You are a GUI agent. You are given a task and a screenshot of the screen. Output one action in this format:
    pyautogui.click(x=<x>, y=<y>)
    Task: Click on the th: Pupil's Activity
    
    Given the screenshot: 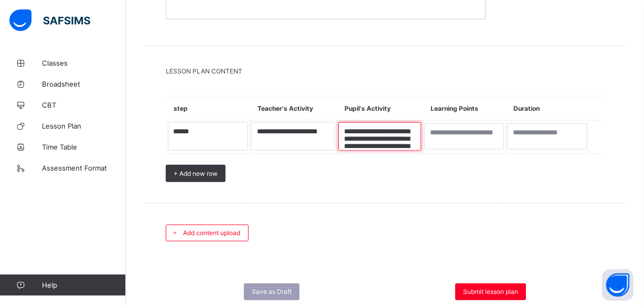 What is the action you would take?
    pyautogui.click(x=379, y=108)
    